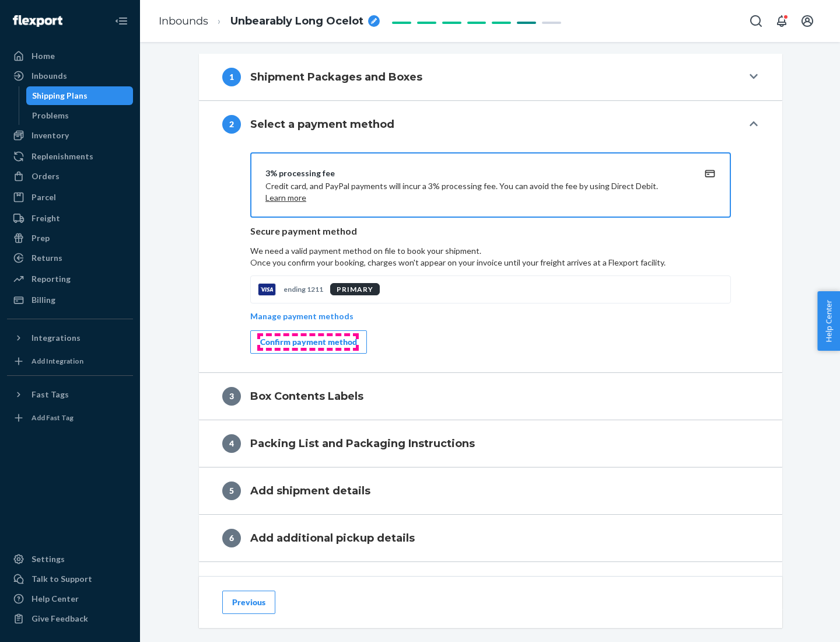  I want to click on button: 3Box Contents Labels, so click(490, 396).